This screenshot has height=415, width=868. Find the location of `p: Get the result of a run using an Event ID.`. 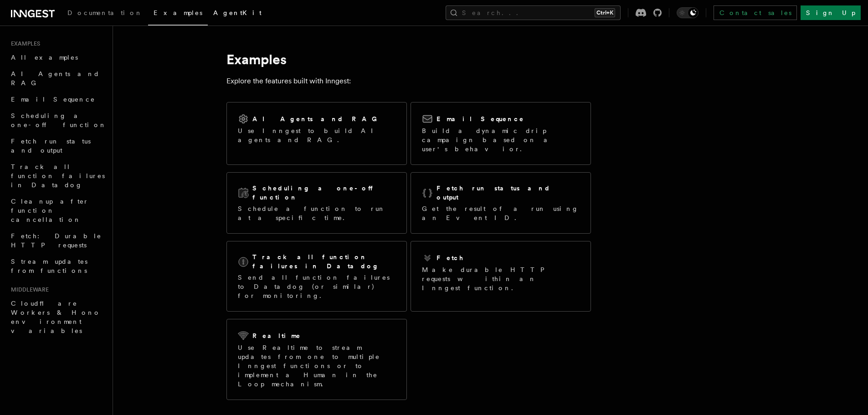

p: Get the result of a run using an Event ID. is located at coordinates (500, 213).